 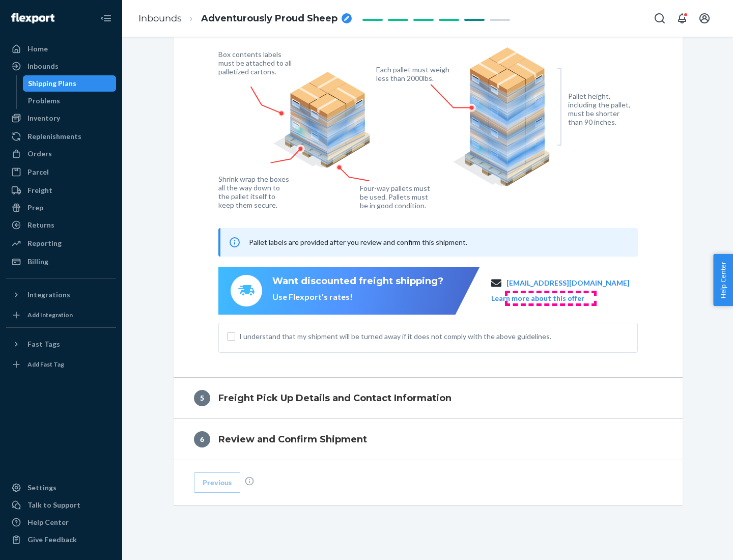 What do you see at coordinates (70, 101) in the screenshot?
I see `a: Problems` at bounding box center [70, 101].